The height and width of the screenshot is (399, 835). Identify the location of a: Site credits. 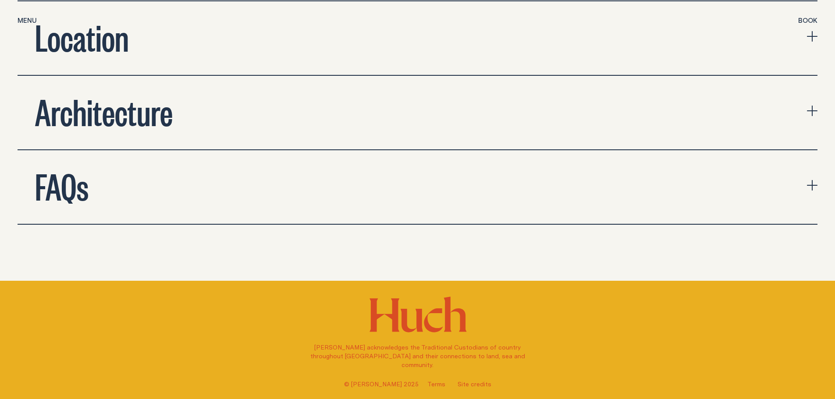
(474, 384).